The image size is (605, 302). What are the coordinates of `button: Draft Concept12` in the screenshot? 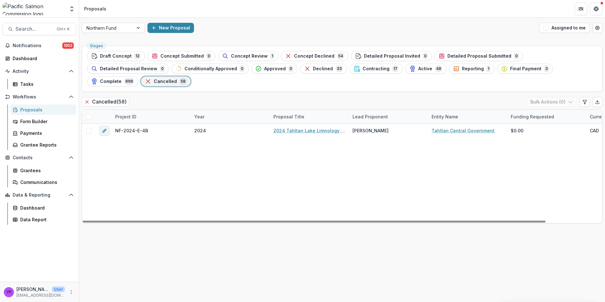 It's located at (116, 56).